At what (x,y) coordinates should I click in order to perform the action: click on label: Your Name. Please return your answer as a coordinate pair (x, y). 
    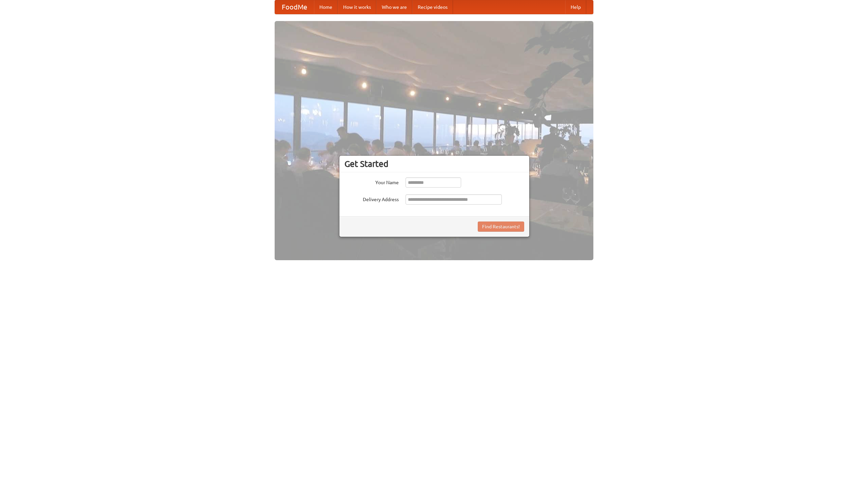
    Looking at the image, I should click on (372, 181).